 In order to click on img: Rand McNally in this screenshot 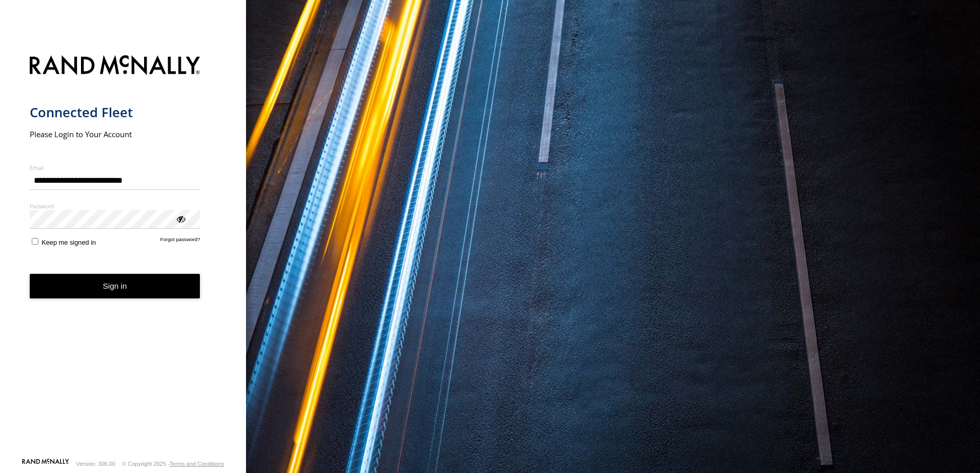, I will do `click(115, 66)`.